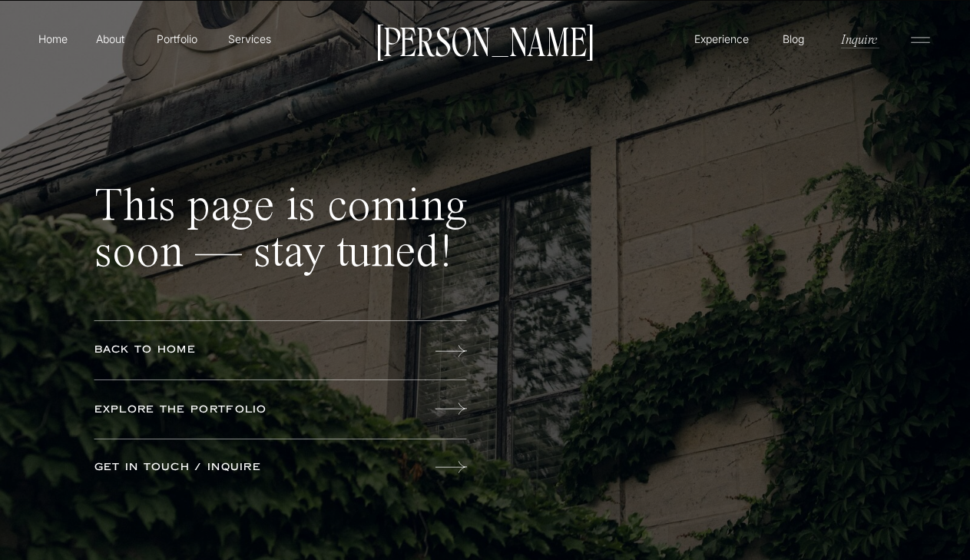 This screenshot has width=970, height=560. Describe the element at coordinates (215, 350) in the screenshot. I see `p: back to home` at that location.